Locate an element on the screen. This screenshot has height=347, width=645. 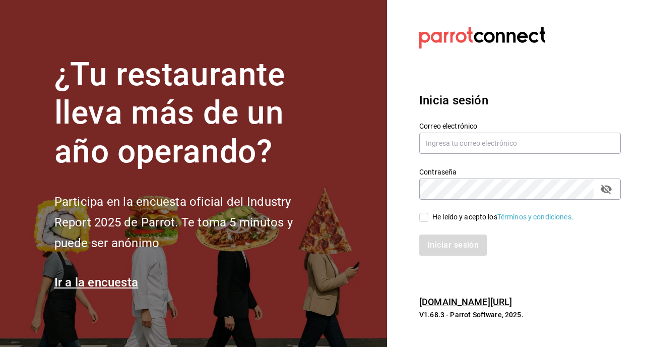
label: Contraseña is located at coordinates (520, 171).